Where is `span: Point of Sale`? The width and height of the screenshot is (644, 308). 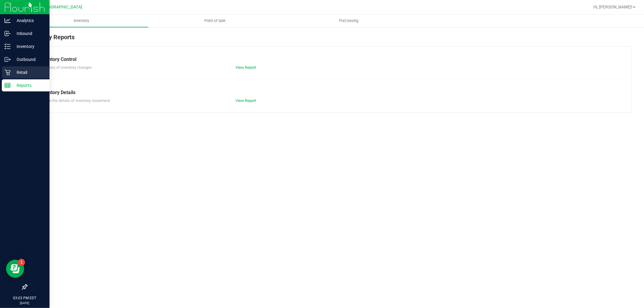 span: Point of Sale is located at coordinates (215, 21).